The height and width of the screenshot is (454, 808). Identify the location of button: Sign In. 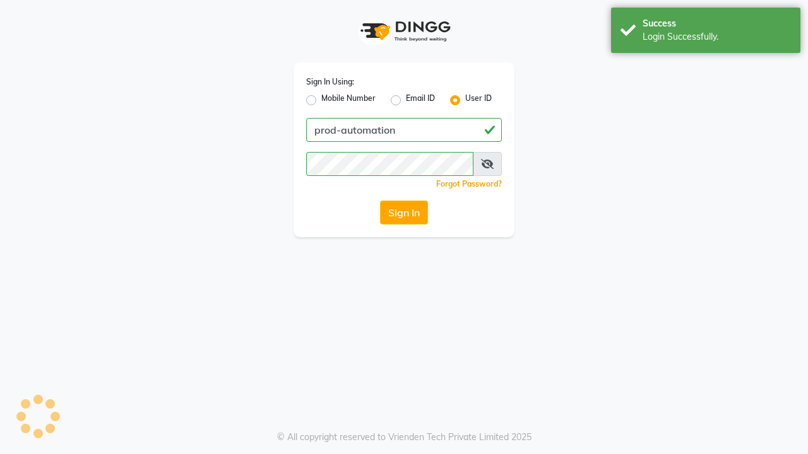
(404, 213).